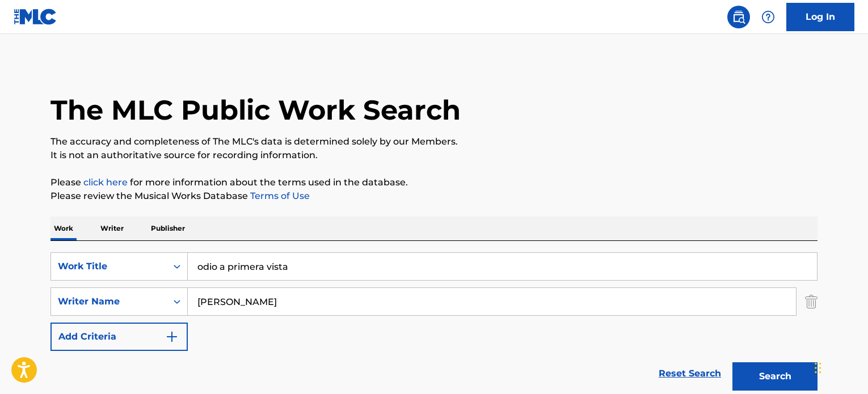 The image size is (868, 394). What do you see at coordinates (35, 16) in the screenshot?
I see `img: MLC Logo` at bounding box center [35, 16].